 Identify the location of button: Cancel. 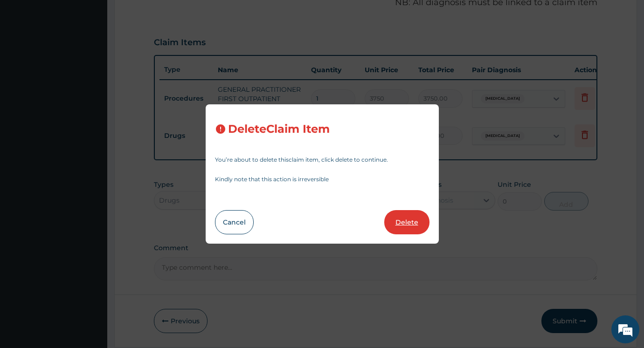
(234, 222).